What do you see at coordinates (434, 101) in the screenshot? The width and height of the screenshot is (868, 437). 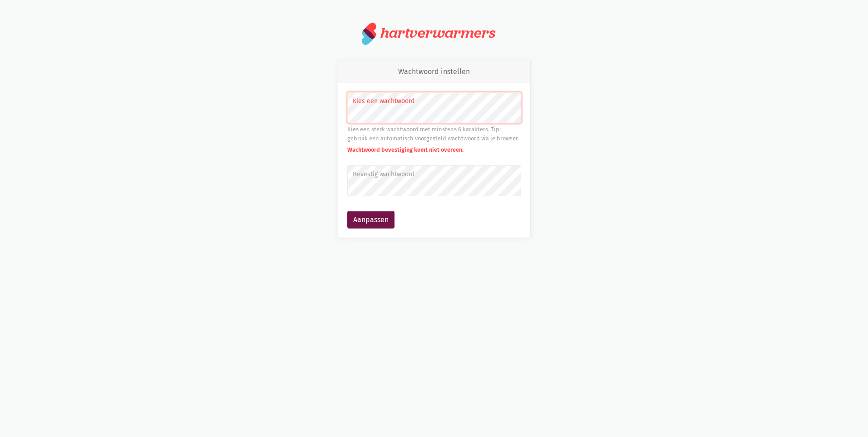 I see `label: Kies een wachtwoord` at bounding box center [434, 101].